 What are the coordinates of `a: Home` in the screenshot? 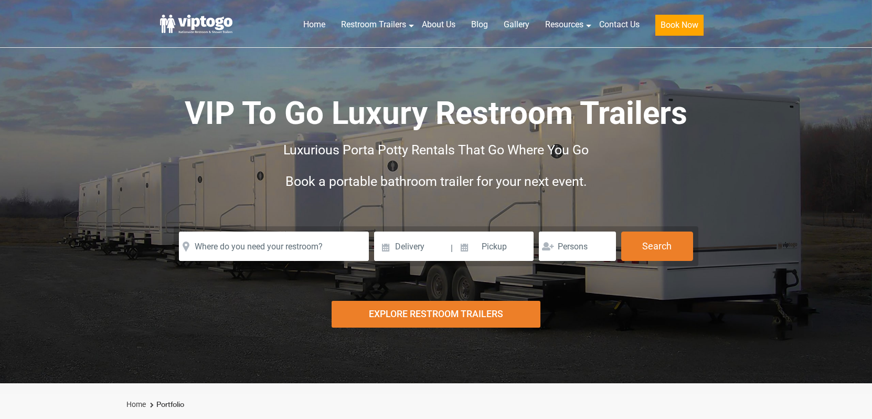 It's located at (314, 25).